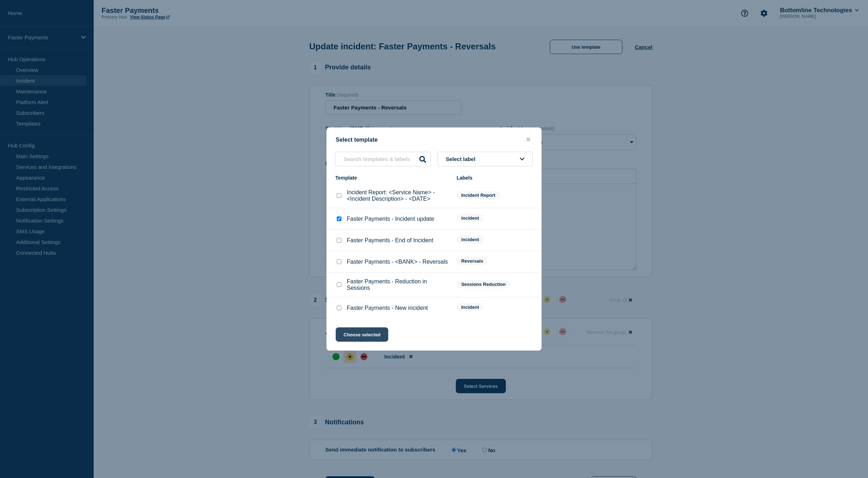 The height and width of the screenshot is (478, 868). What do you see at coordinates (383, 159) in the screenshot?
I see `input: Search templates & labels` at bounding box center [383, 159].